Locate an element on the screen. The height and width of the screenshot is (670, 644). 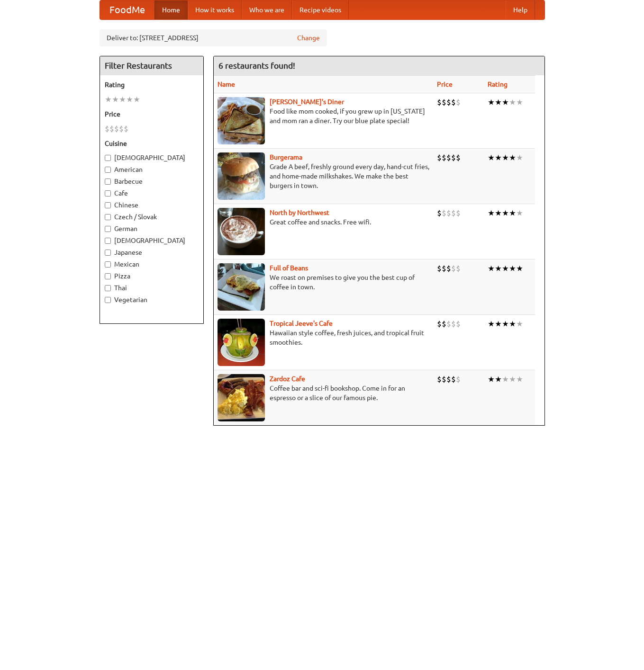
b: Tropical Jeeve's Cafe is located at coordinates (301, 324).